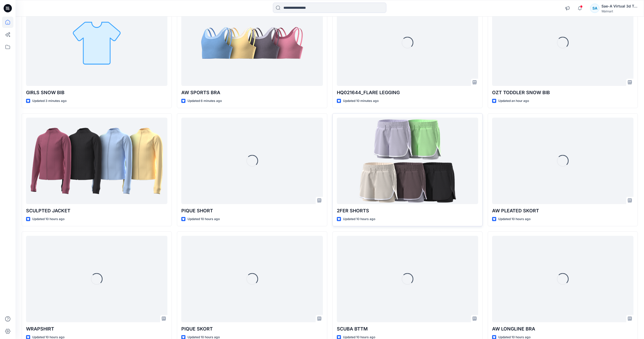  What do you see at coordinates (252, 329) in the screenshot?
I see `p: PIQUE SKORT` at bounding box center [252, 329].